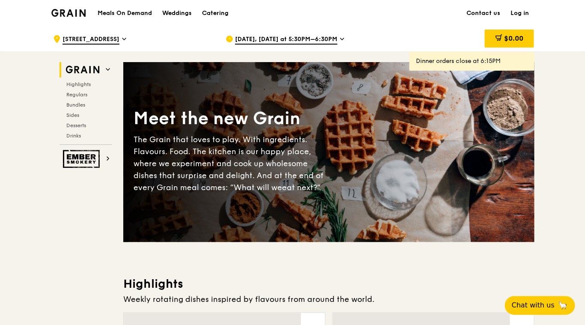  Describe the element at coordinates (69, 13) in the screenshot. I see `img: Grain` at that location.